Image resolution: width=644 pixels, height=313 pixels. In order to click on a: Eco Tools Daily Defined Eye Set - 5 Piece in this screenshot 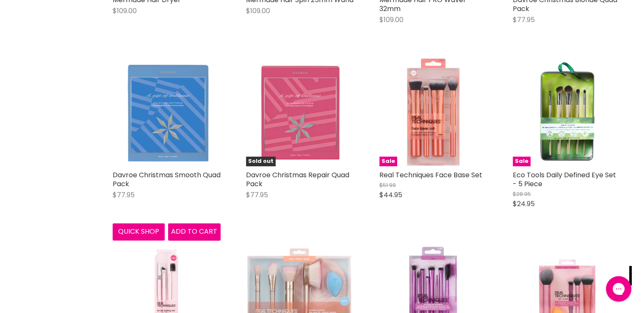, I will do `click(565, 180)`.